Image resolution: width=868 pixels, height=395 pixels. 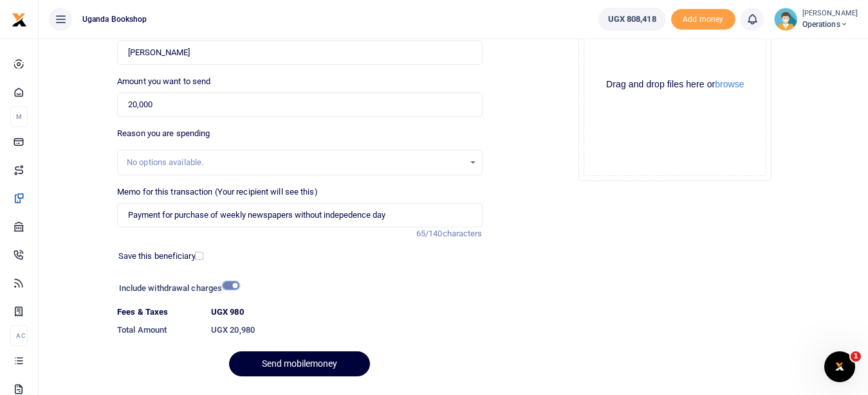 I want to click on div: No options available., so click(x=295, y=162).